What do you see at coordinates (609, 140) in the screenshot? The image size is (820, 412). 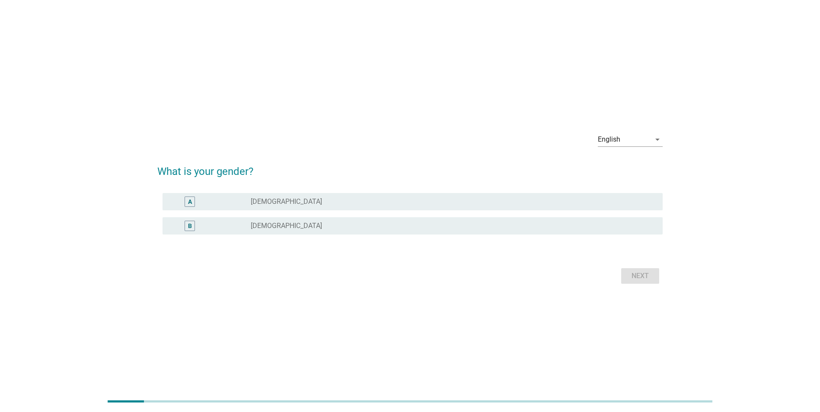 I see `div: English` at bounding box center [609, 140].